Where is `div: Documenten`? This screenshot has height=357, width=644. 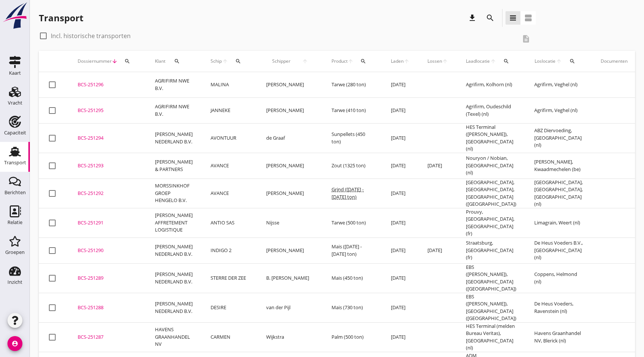 div: Documenten is located at coordinates (614, 62).